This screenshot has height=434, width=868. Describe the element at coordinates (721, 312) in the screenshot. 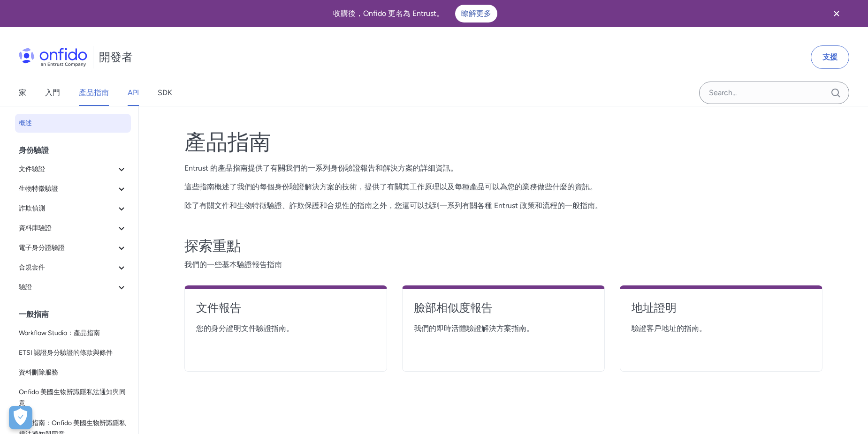

I see `a: 地址證明` at that location.